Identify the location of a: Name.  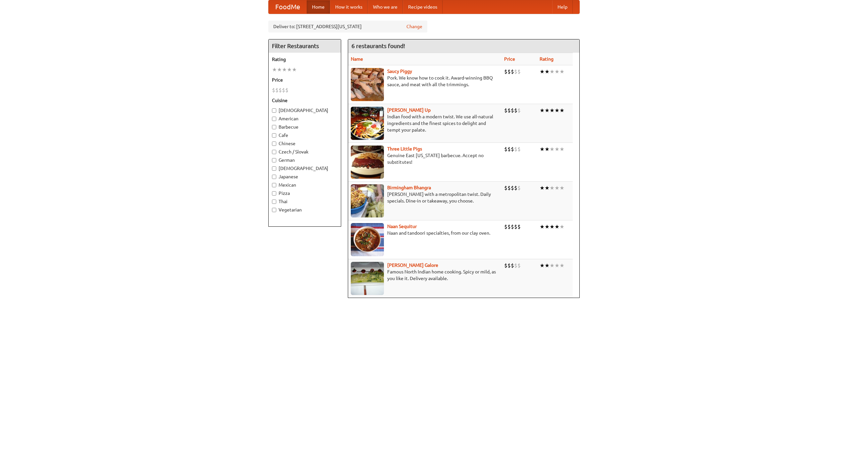
(357, 59).